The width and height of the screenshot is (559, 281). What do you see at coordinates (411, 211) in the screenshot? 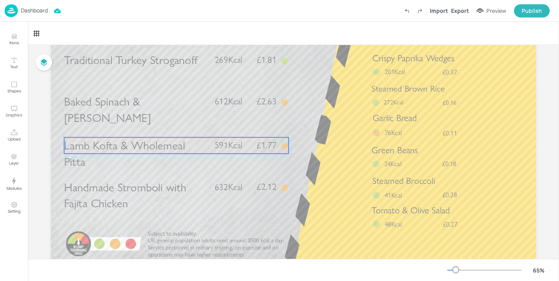
I see `span: Tomato & Olive Salad` at bounding box center [411, 211].